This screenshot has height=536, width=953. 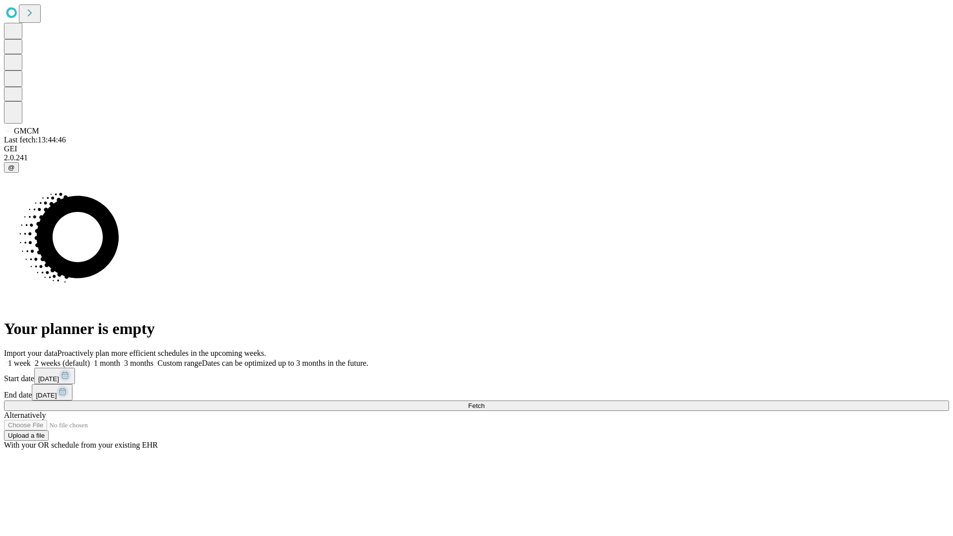 What do you see at coordinates (476, 376) in the screenshot?
I see `div: Start date` at bounding box center [476, 376].